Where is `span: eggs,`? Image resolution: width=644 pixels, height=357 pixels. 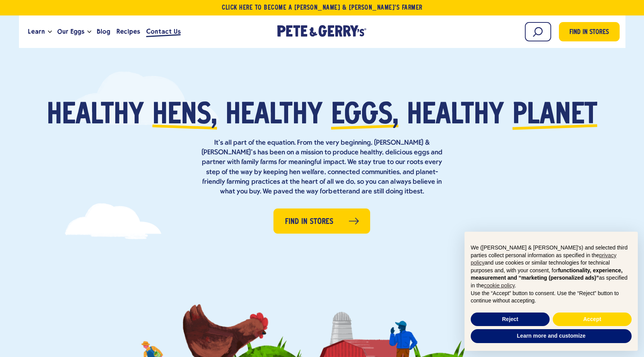
span: eggs, is located at coordinates (365, 116).